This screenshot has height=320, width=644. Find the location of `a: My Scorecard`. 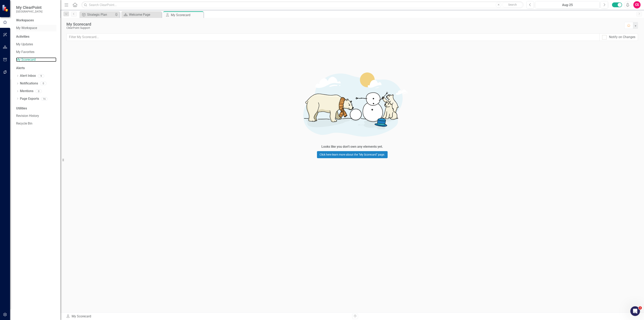

a: My Scorecard is located at coordinates (36, 60).